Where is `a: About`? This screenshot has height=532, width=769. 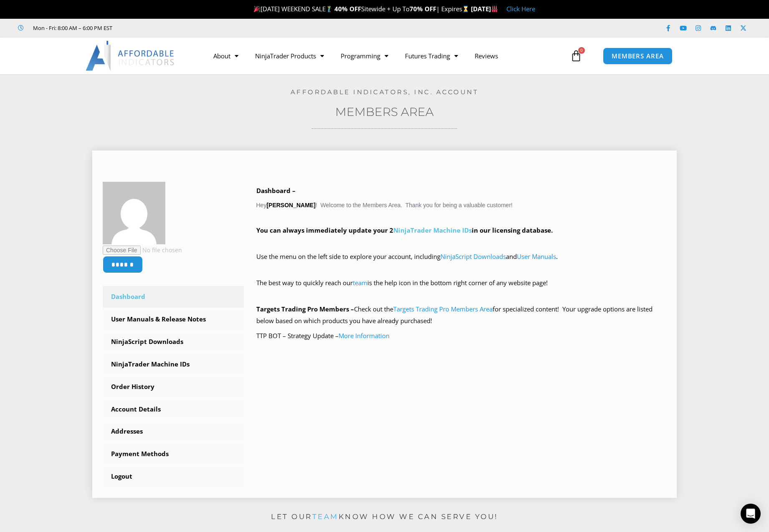 a: About is located at coordinates (226, 55).